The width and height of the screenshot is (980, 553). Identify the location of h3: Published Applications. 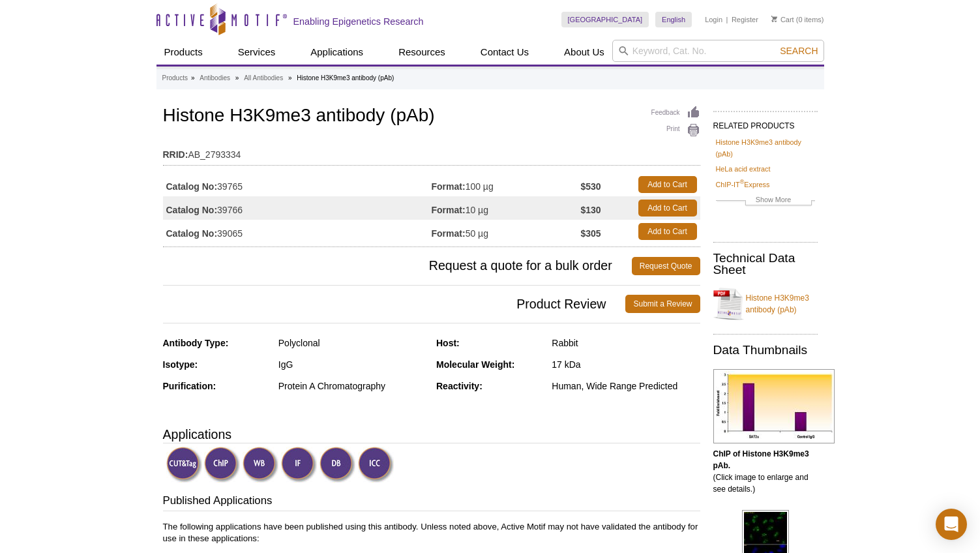
(431, 502).